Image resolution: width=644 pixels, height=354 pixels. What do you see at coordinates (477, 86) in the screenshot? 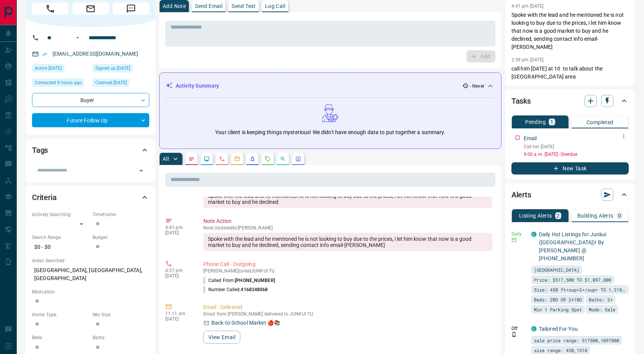
I see `p: - Never` at bounding box center [477, 86].